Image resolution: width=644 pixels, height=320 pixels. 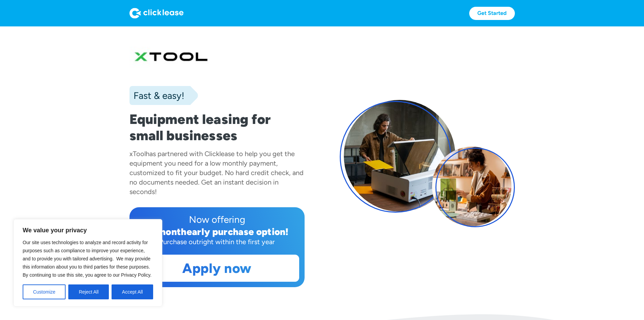 What do you see at coordinates (156, 13) in the screenshot?
I see `img: Logo` at bounding box center [156, 13].